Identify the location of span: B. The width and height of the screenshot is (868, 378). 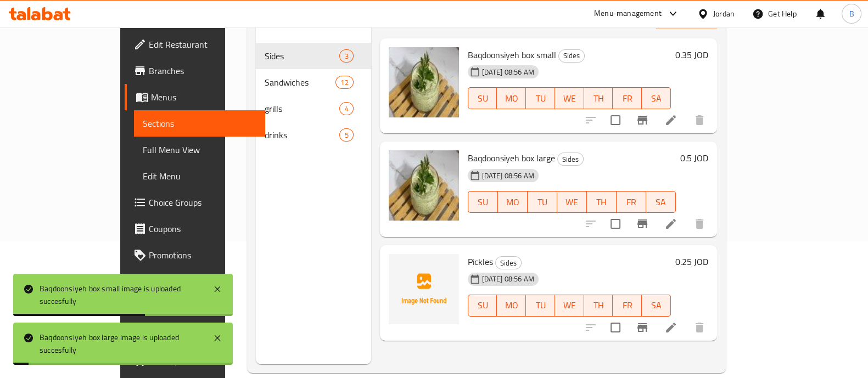
(851, 14).